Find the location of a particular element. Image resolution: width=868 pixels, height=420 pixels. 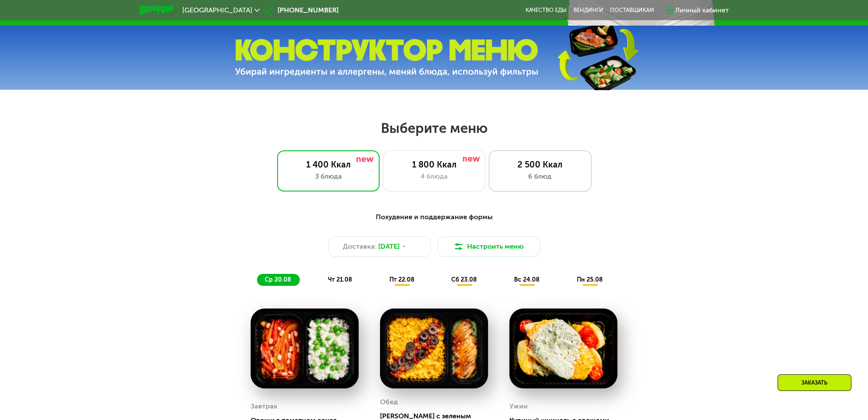

div: 3 блюда is located at coordinates (328, 176).